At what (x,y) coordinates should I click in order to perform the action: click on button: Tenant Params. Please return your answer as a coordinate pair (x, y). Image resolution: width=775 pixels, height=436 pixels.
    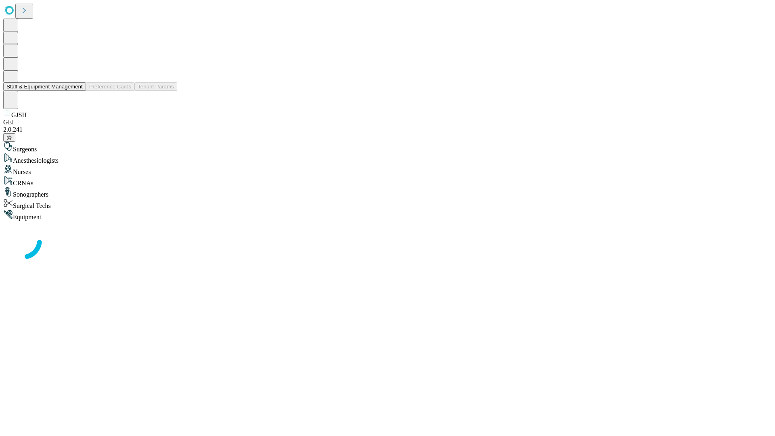
    Looking at the image, I should click on (156, 86).